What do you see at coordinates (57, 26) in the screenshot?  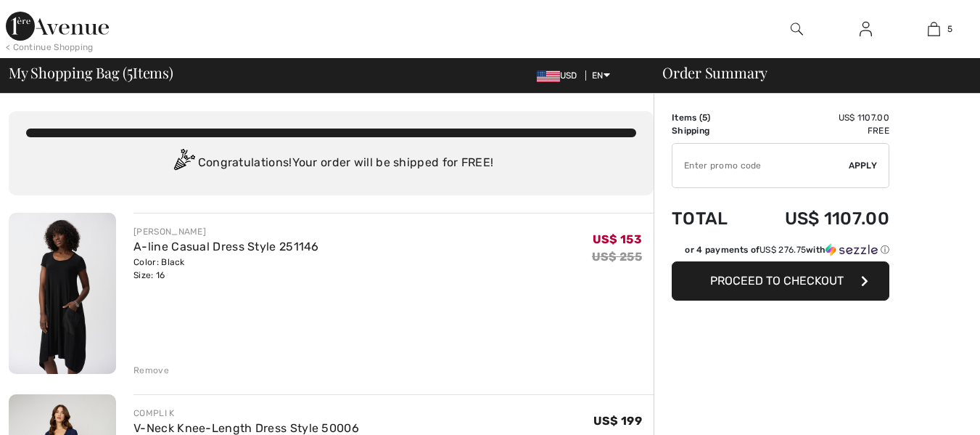 I see `img: 1ère Avenue` at bounding box center [57, 26].